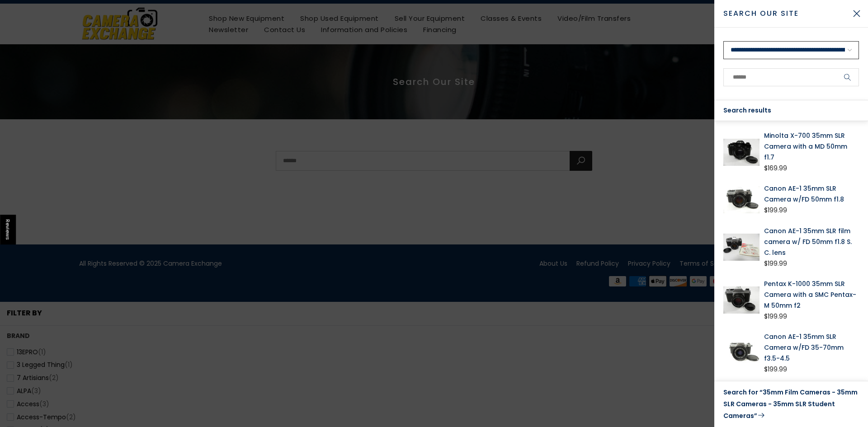  Describe the element at coordinates (811, 194) in the screenshot. I see `a: Canon AE-1 35mm SLR Camera w/FD 50mm f1.8` at that location.